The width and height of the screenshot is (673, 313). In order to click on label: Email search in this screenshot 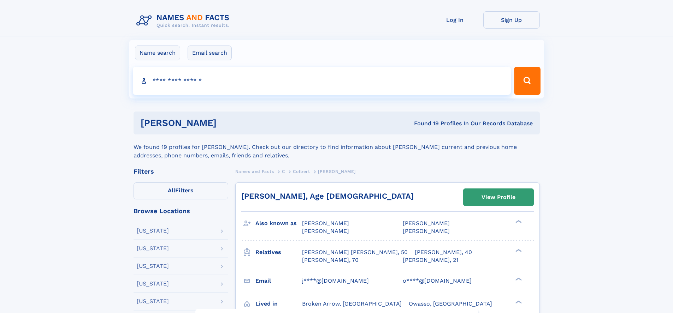, I will do `click(209, 53)`.